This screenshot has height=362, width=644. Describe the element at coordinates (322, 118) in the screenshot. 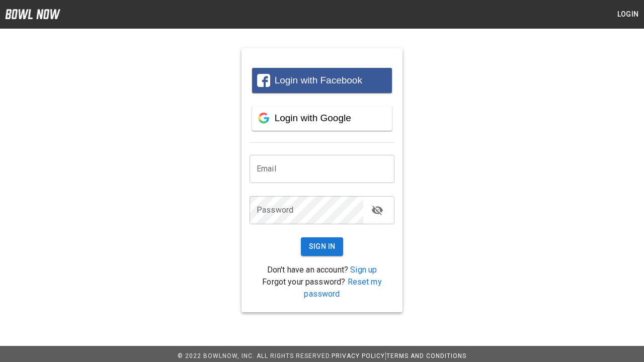

I see `button: Login with Google` at that location.